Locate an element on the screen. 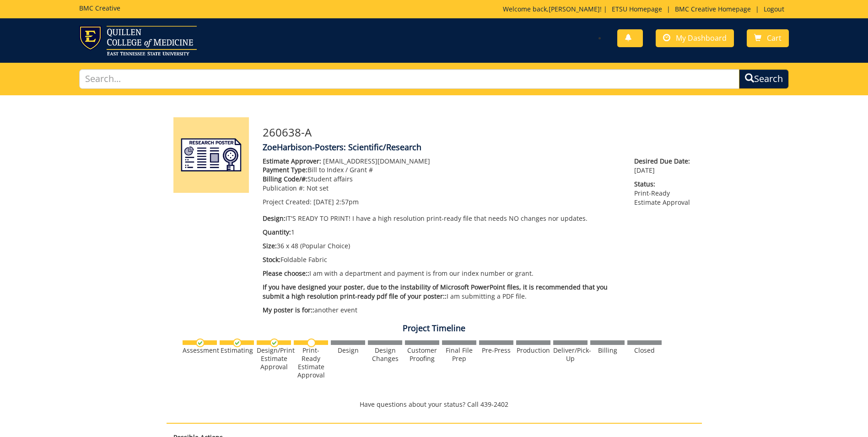 This screenshot has height=437, width=868. img: ETSU logo is located at coordinates (137, 40).